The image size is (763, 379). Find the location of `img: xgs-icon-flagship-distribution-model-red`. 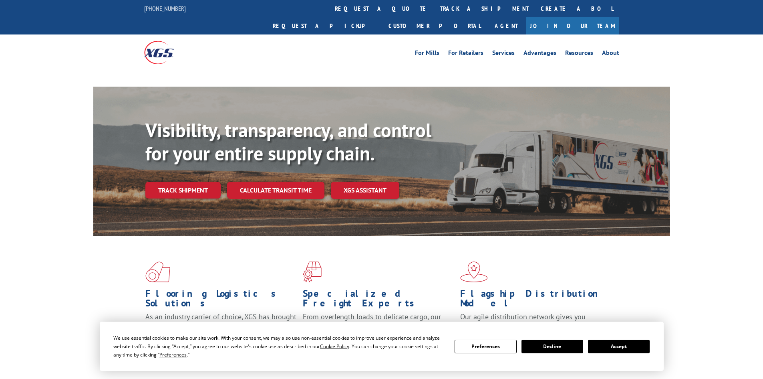

img: xgs-icon-flagship-distribution-model-red is located at coordinates (474, 272).